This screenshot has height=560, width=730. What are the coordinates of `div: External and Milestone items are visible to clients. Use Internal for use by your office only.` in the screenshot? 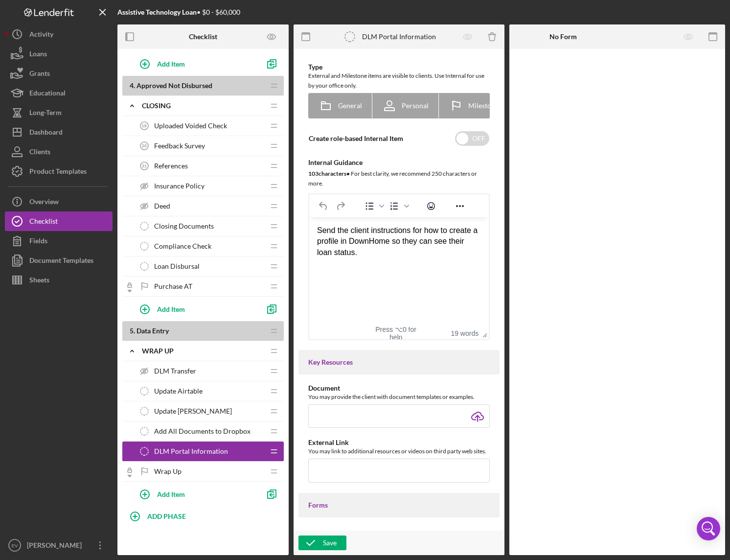 It's located at (399, 81).